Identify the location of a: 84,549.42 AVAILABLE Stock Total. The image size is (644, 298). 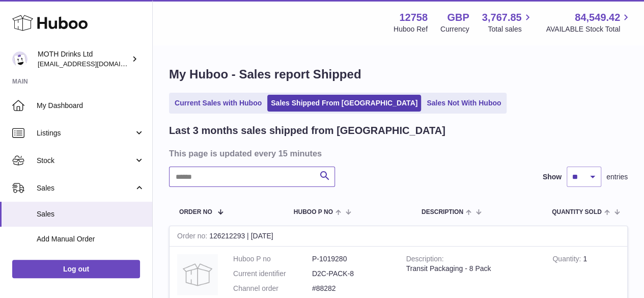
(589, 22).